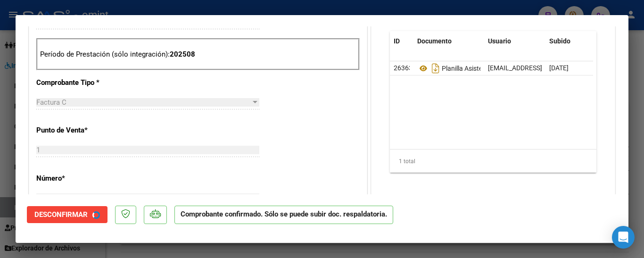 This screenshot has height=258, width=644. Describe the element at coordinates (569, 41) in the screenshot. I see `datatable-header-cell: Subido` at that location.